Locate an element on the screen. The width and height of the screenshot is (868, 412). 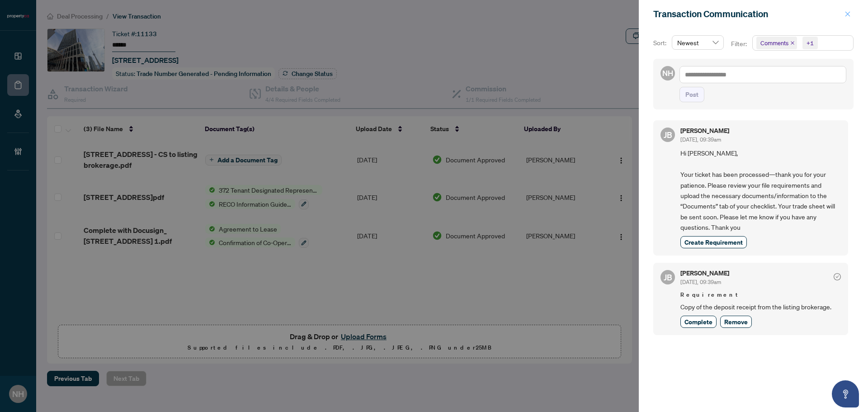
span: NH is located at coordinates (668, 73).